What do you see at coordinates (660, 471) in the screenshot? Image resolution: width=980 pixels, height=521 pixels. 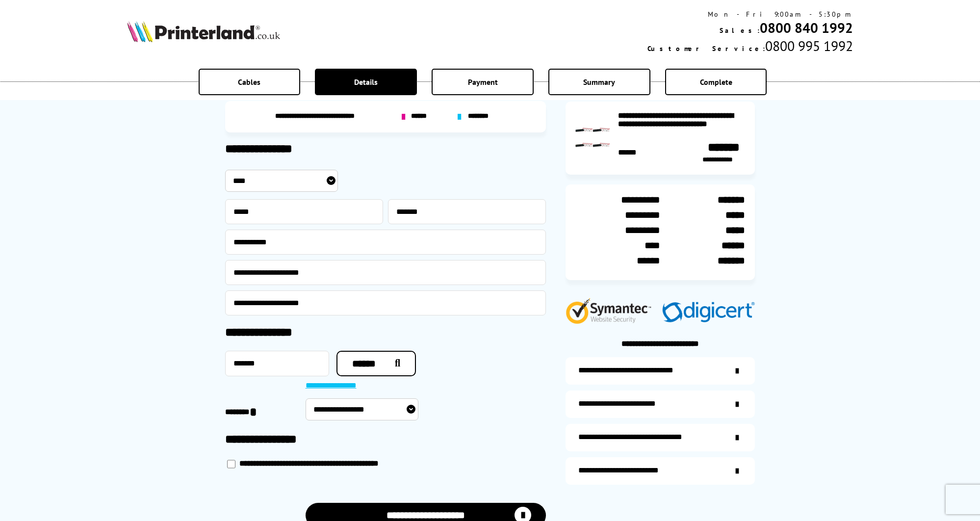 I see `a: secure-website` at bounding box center [660, 471].